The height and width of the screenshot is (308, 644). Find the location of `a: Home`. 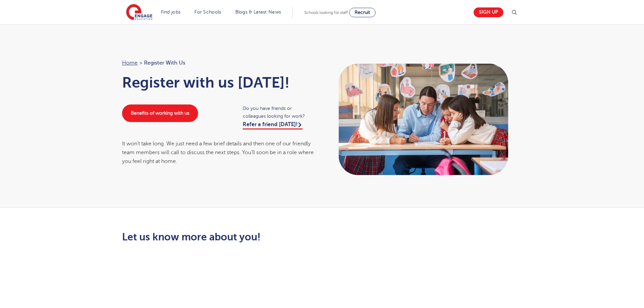

a: Home is located at coordinates (130, 63).